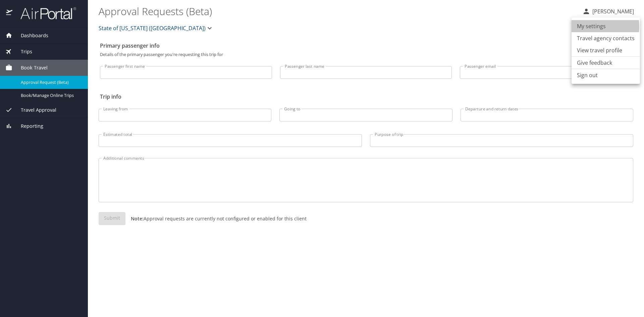  I want to click on li: Travel agency contacts, so click(605, 38).